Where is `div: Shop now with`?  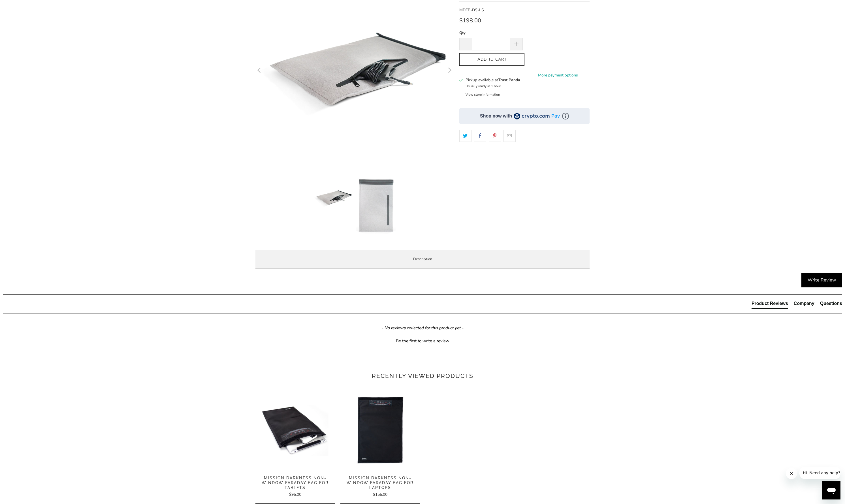 div: Shop now with is located at coordinates (496, 116).